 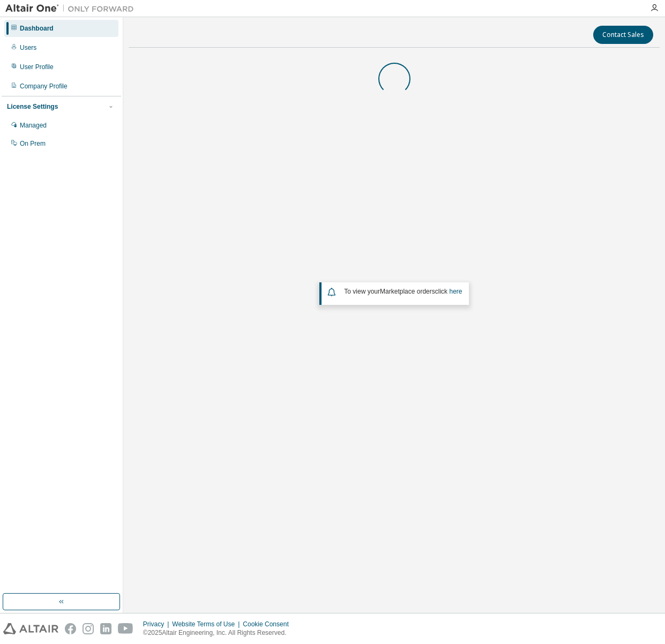 What do you see at coordinates (72, 8) in the screenshot?
I see `img: Altair One` at bounding box center [72, 8].